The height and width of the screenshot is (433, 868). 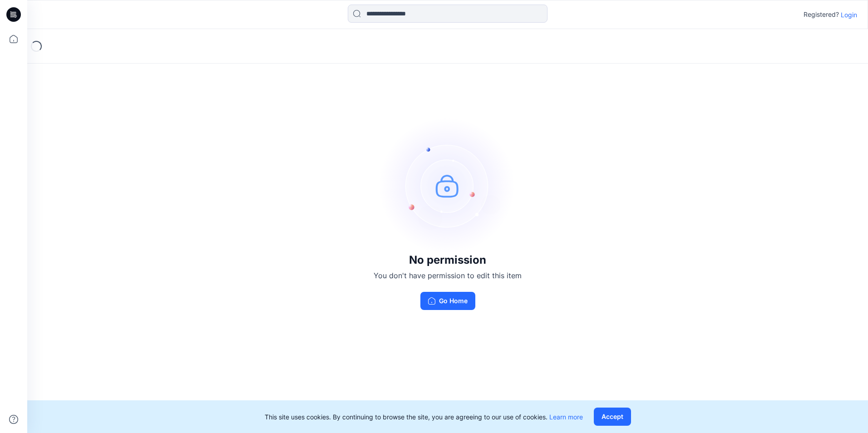 What do you see at coordinates (448, 301) in the screenshot?
I see `a: Go Home` at bounding box center [448, 301].